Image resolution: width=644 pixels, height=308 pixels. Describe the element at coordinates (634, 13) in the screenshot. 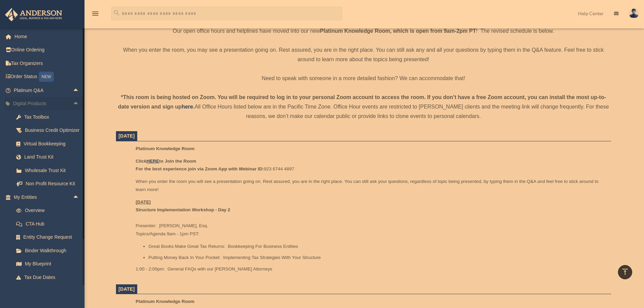

I see `img: User Pic` at that location.